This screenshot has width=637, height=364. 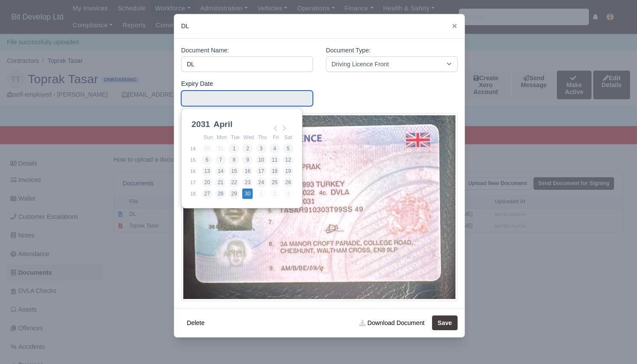 What do you see at coordinates (207, 182) in the screenshot?
I see `button: 20` at bounding box center [207, 182].